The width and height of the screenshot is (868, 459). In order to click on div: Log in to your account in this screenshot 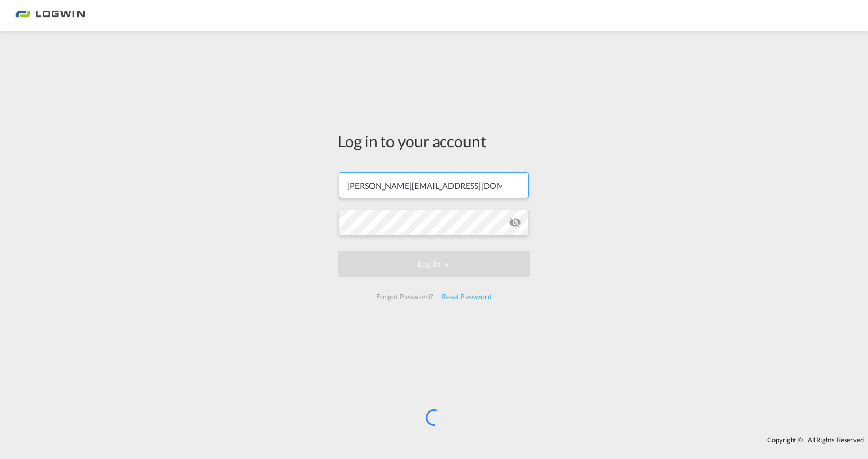, I will do `click(434, 141)`.